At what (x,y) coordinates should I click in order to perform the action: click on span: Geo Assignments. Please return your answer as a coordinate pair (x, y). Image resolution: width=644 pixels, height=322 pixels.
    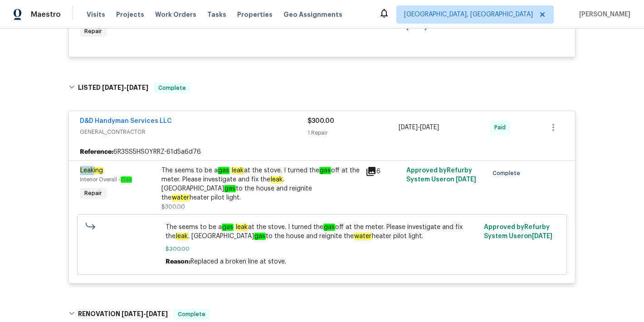
    Looking at the image, I should click on (313, 14).